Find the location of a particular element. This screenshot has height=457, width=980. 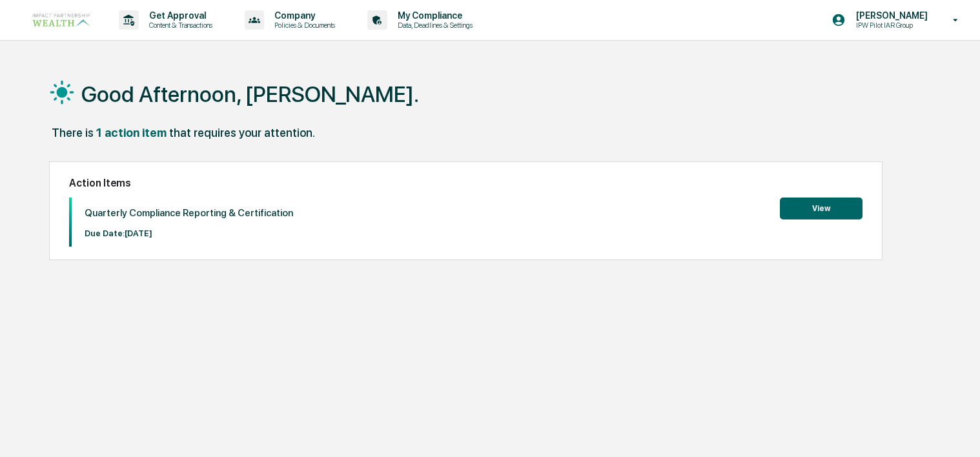

a: View is located at coordinates (821, 207).